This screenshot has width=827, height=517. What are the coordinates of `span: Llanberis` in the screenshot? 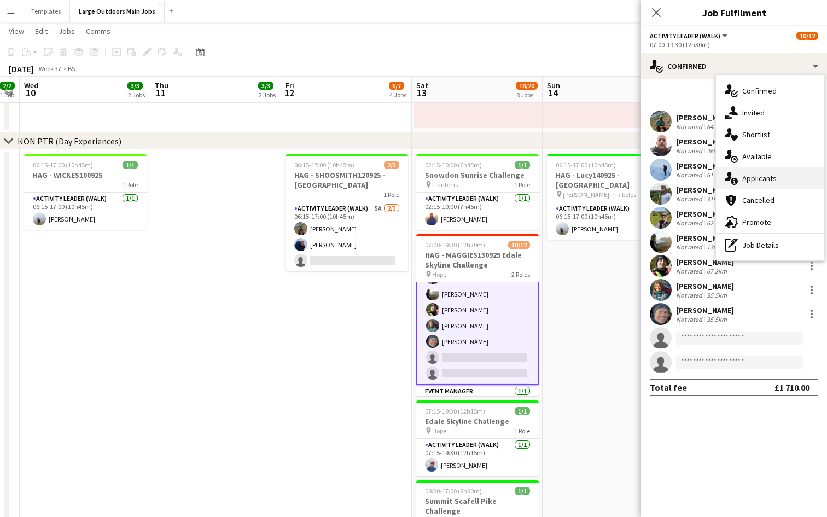 It's located at (445, 184).